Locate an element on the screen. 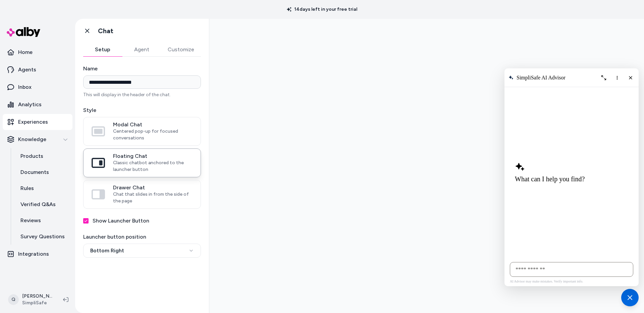 The image size is (644, 313). p: 14 days left in your free trial is located at coordinates (322, 9).